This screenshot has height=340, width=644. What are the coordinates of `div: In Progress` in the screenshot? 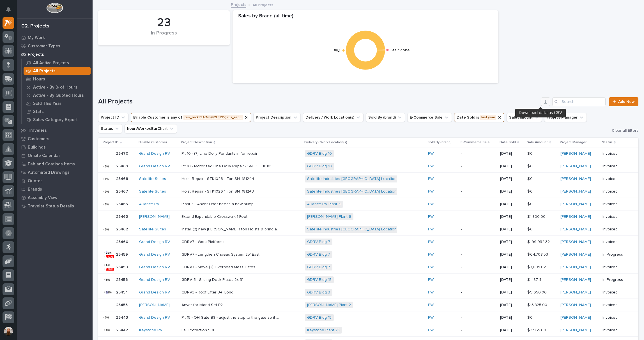 It's located at (164, 36).